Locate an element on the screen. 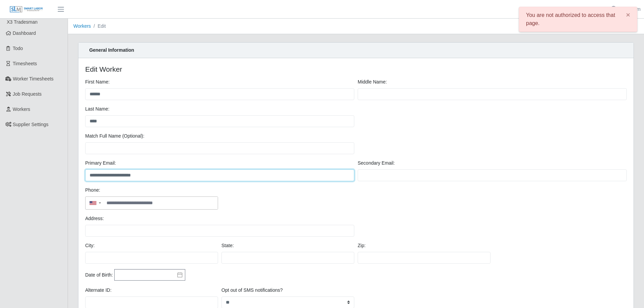  span: Workers is located at coordinates (22, 109).